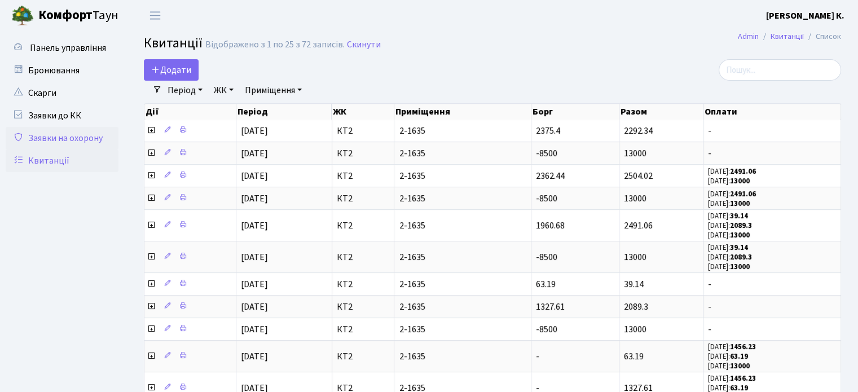 This screenshot has height=392, width=858. I want to click on a: Панель управління, so click(62, 48).